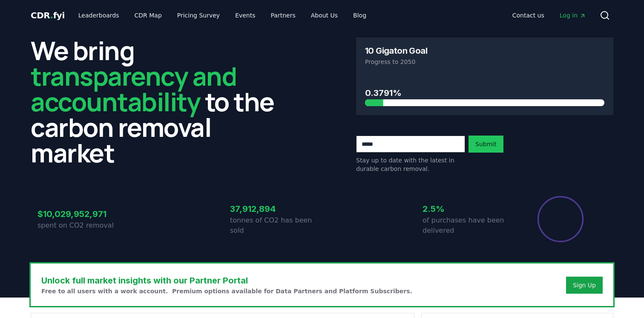  I want to click on button: Submit, so click(486, 144).